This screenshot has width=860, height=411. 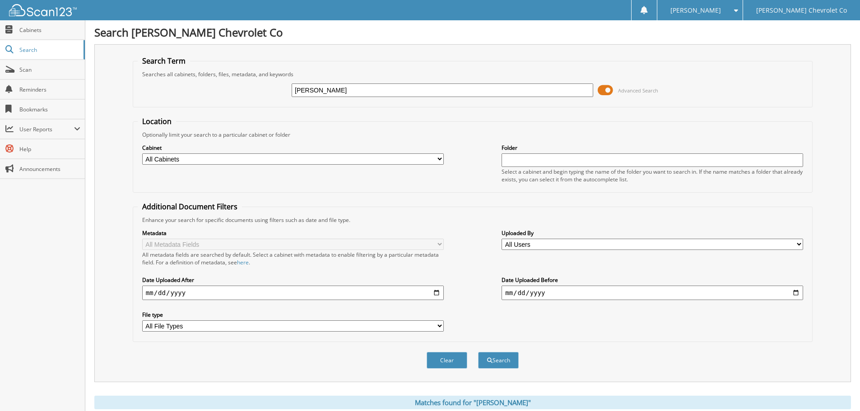 I want to click on span: Cabinets, so click(x=50, y=30).